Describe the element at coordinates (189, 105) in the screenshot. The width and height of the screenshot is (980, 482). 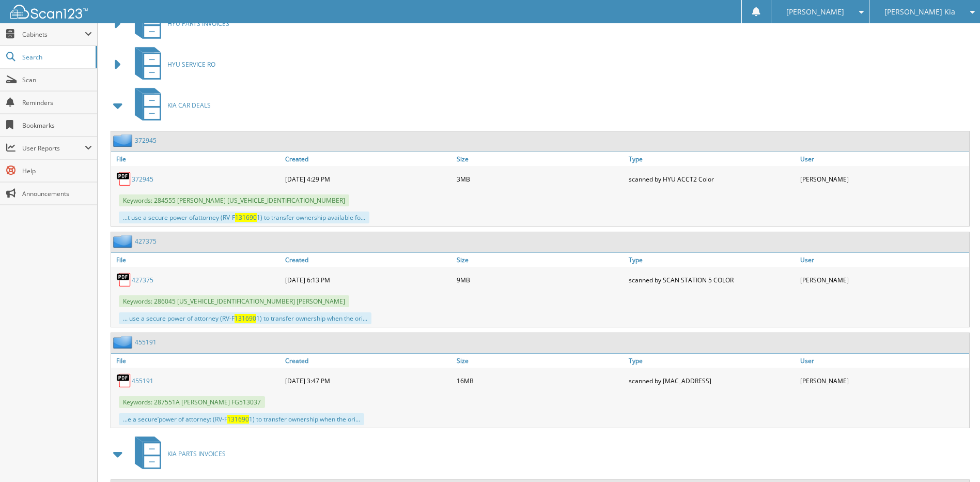
I see `span: KIA CAR DEALS` at that location.